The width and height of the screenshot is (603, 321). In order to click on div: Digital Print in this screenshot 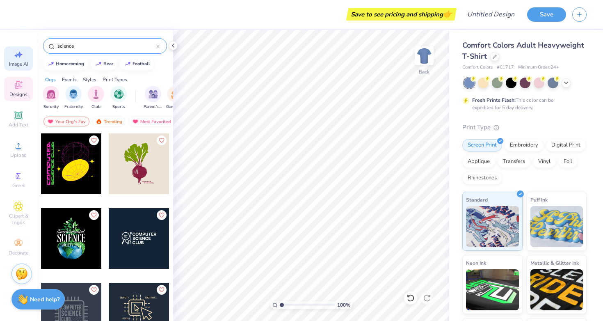, I will do `click(566, 145)`.